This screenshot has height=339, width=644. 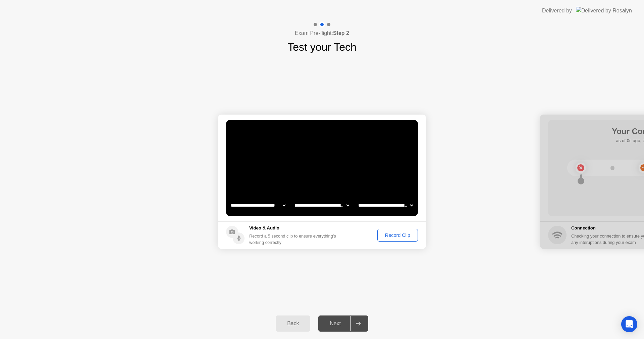 I want to click on b: Step 2, so click(x=341, y=33).